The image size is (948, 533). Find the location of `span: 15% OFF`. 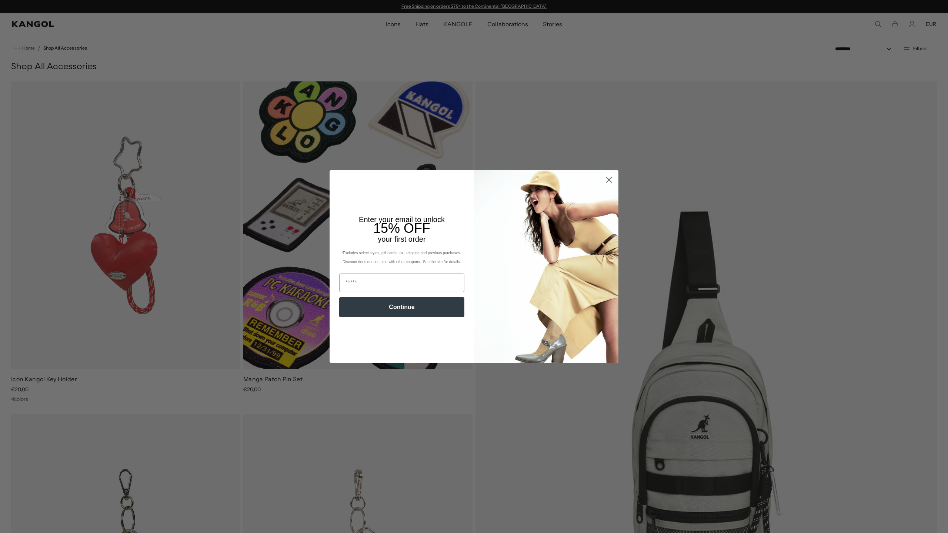

span: 15% OFF is located at coordinates (402, 228).